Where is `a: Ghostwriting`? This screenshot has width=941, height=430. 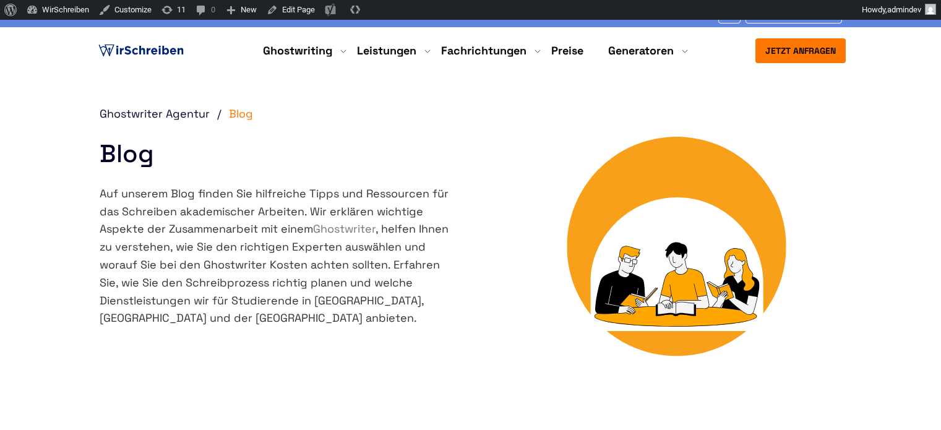 a: Ghostwriting is located at coordinates (298, 51).